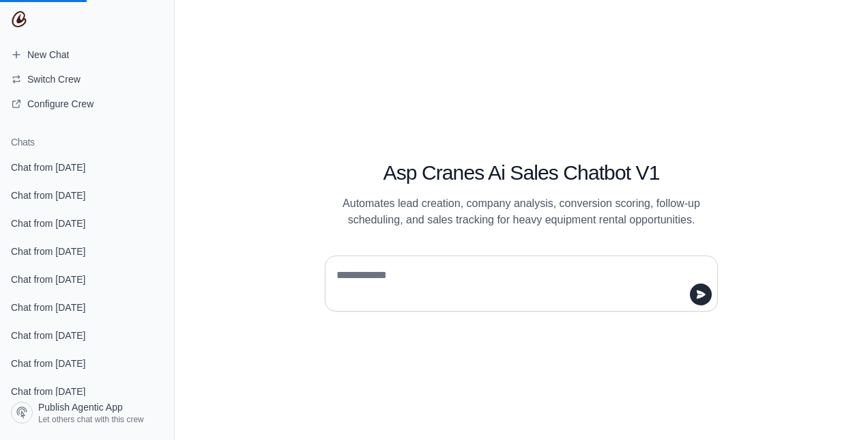 This screenshot has height=440, width=868. What do you see at coordinates (521, 173) in the screenshot?
I see `h1: Asp Cranes Ai Sales Chatbot V1` at bounding box center [521, 173].